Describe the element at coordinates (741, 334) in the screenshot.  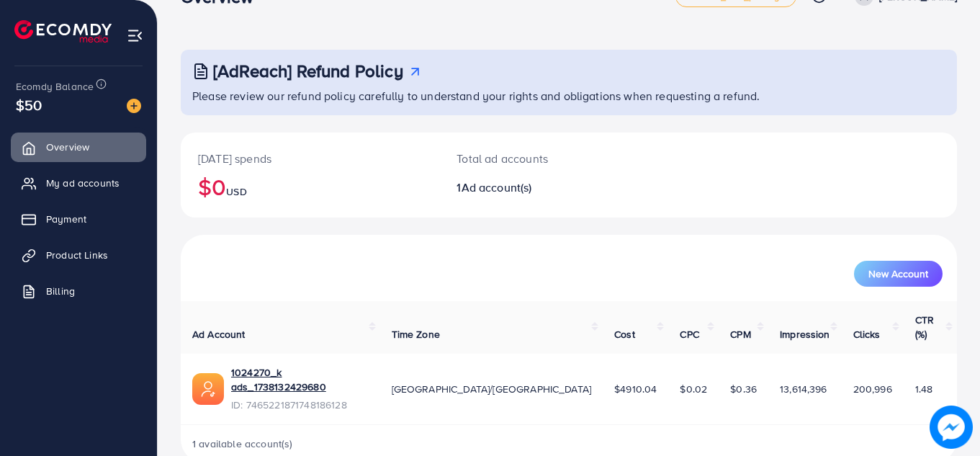
I see `span: CPM` at that location.